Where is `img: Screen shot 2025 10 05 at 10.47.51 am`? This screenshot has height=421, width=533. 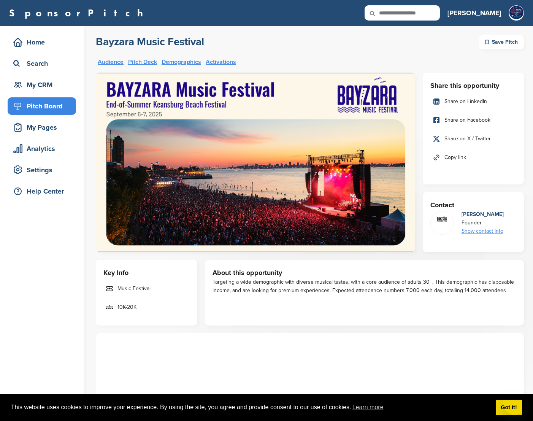
img: Screen shot 2025 10 05 at 10.47.51 am is located at coordinates (517, 13).